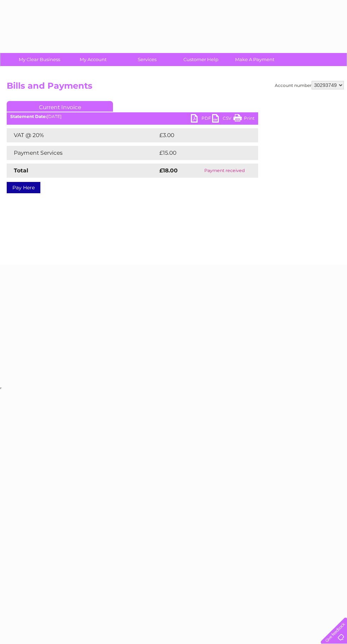 This screenshot has height=644, width=347. Describe the element at coordinates (82, 136) in the screenshot. I see `td: VAT @ 20%` at that location.